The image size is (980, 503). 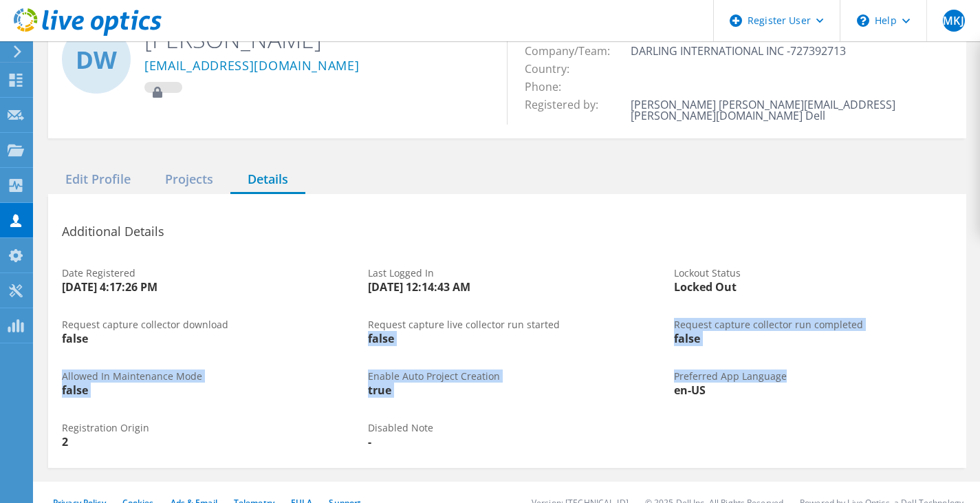 What do you see at coordinates (813, 390) in the screenshot?
I see `div: en-US` at bounding box center [813, 390].